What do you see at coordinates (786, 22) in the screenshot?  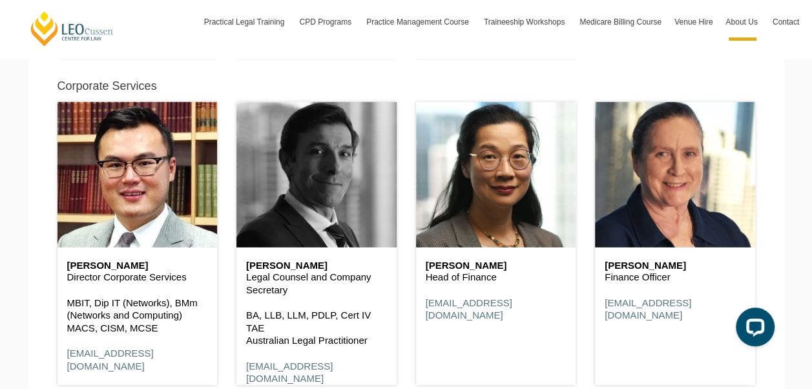 I see `a: Contact` at bounding box center [786, 22].